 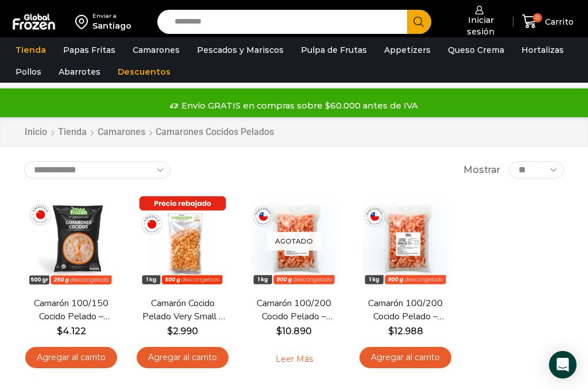 What do you see at coordinates (36, 132) in the screenshot?
I see `a: Inicio` at bounding box center [36, 132].